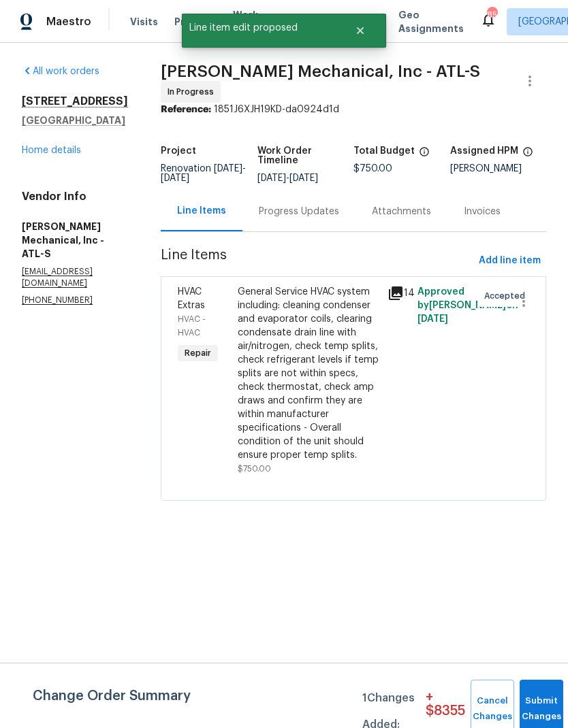 The height and width of the screenshot is (728, 568). Describe the element at coordinates (198, 353) in the screenshot. I see `span: Repair` at that location.